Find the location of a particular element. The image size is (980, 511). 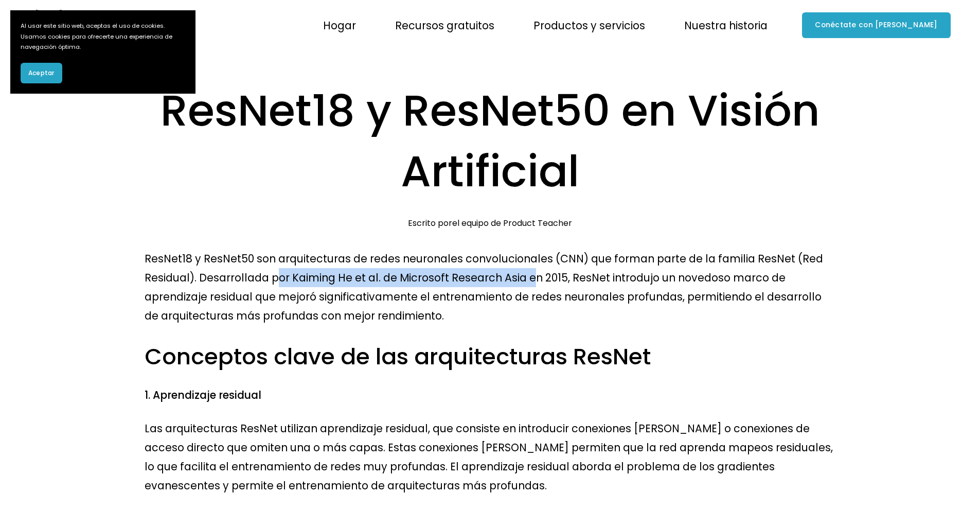

font: Nuestra historia is located at coordinates (726, 25).